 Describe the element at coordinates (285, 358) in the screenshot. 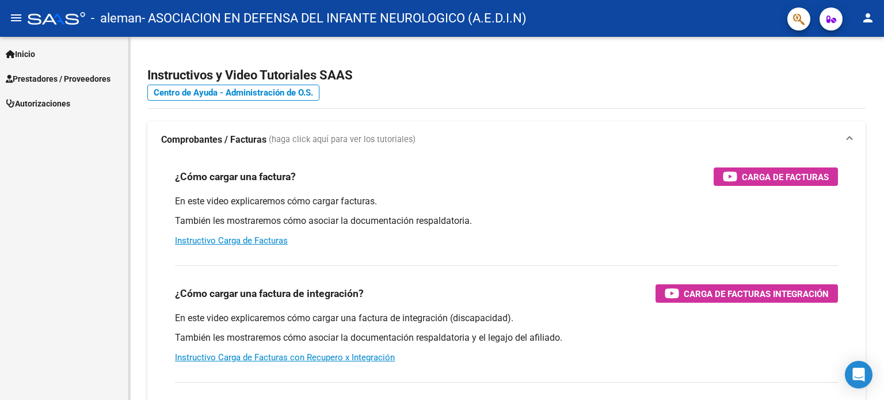

I see `a: Instructivo Carga de Facturas con Recupero x Integración` at that location.